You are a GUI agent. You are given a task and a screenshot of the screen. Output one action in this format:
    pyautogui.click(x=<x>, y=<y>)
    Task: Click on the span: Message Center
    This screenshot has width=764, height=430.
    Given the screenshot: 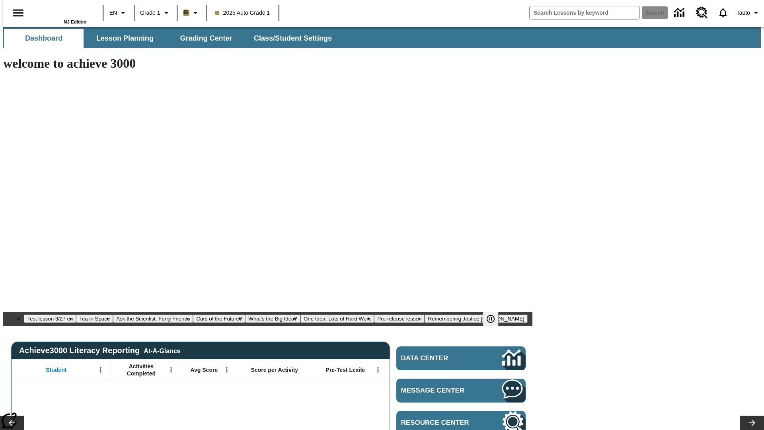 What is the action you would take?
    pyautogui.click(x=439, y=390)
    